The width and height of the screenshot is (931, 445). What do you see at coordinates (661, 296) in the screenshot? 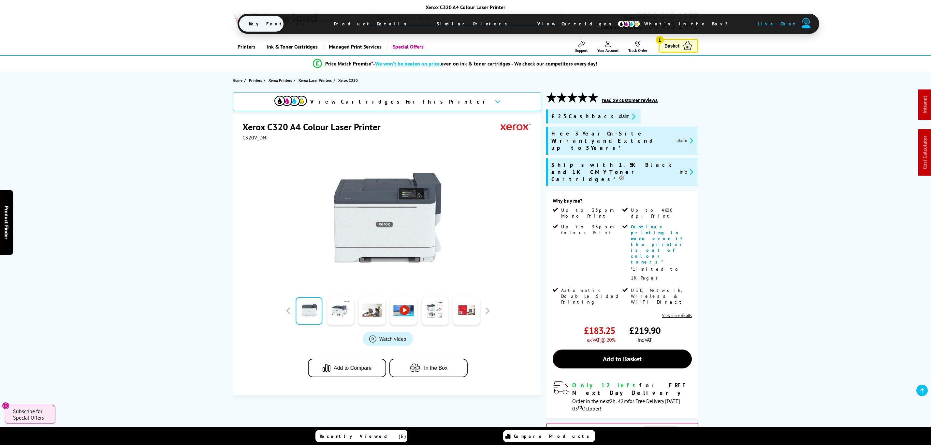
I see `span: USB, Network, Wireless & Wi-Fi Direct` at bounding box center [661, 296].